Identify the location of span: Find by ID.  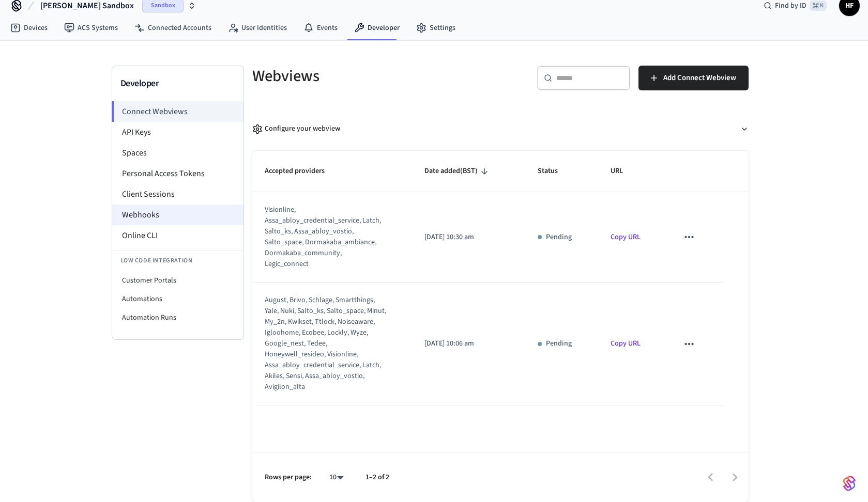
(790, 5).